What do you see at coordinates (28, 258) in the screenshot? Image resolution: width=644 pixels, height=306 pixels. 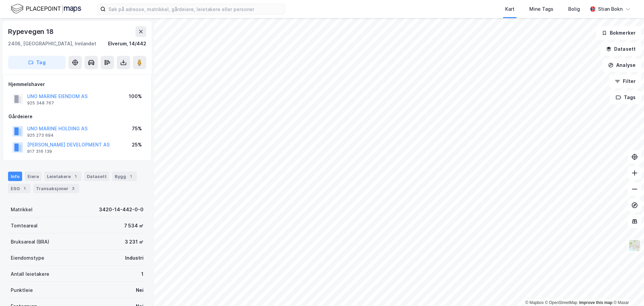 I see `div: Eiendomstype` at bounding box center [28, 258].